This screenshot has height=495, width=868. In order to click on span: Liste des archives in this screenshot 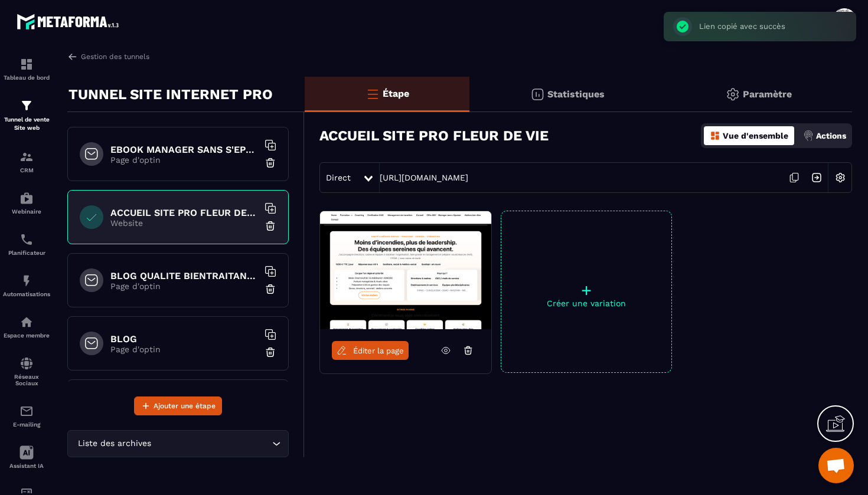, I will do `click(114, 443)`.